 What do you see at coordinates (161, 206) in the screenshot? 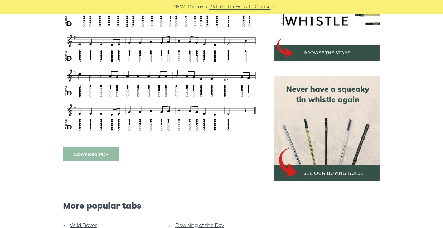
I see `span: More popular tabs` at bounding box center [161, 206].